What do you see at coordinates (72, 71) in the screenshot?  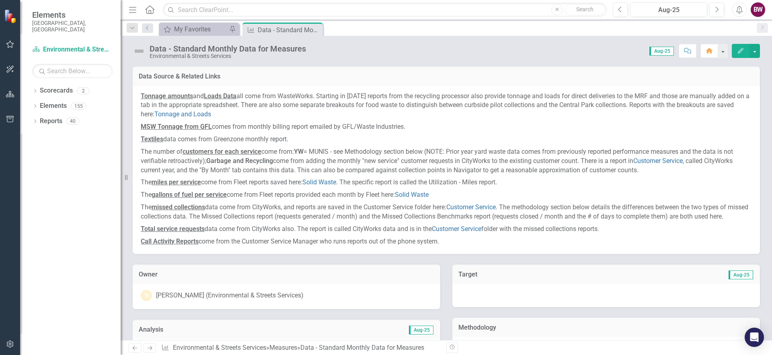 I see `input: Search Below...` at bounding box center [72, 71].